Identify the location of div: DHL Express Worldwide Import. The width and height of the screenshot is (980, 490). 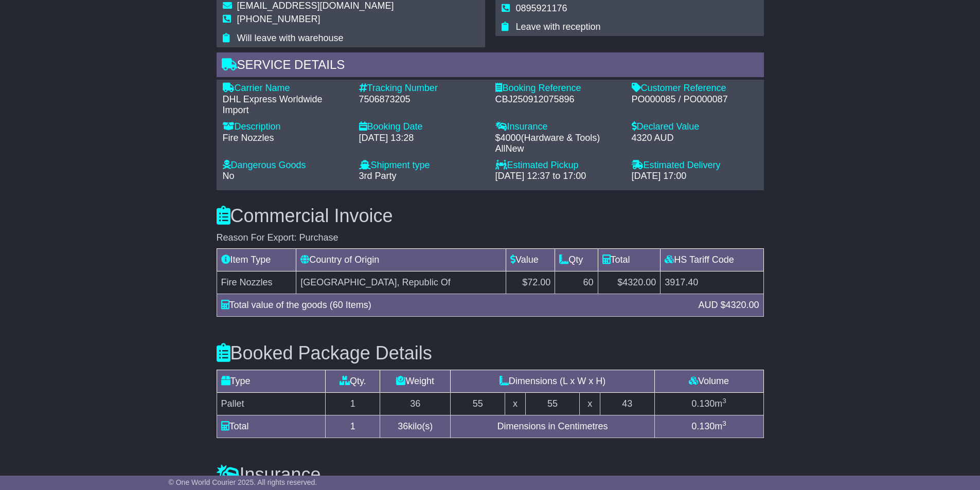
(286, 105).